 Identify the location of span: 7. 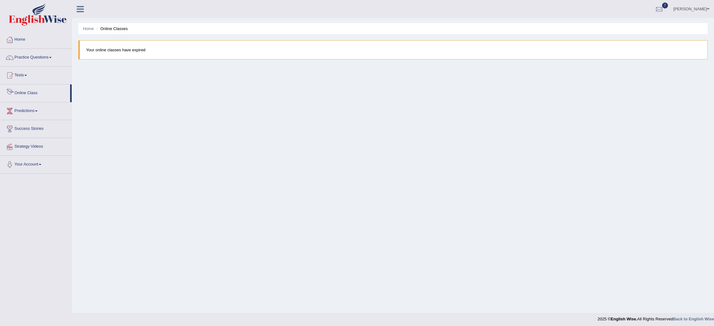
(665, 5).